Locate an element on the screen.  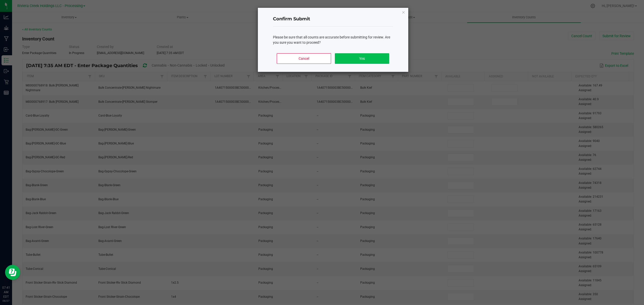
button: Yes is located at coordinates (362, 58).